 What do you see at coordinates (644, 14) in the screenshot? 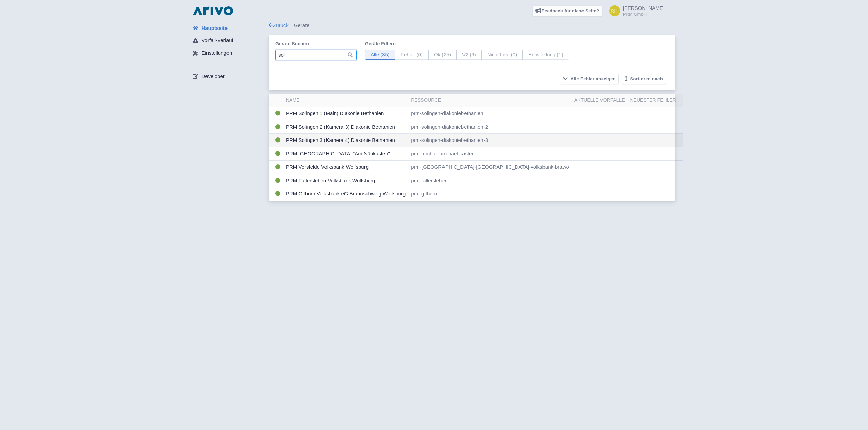
I see `small: PRM GmbH` at bounding box center [644, 14].